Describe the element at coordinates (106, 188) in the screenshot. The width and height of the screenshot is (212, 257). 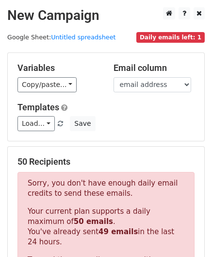
I see `p: Sorry, you don't have enough daily email credits to send these emails.` at that location.